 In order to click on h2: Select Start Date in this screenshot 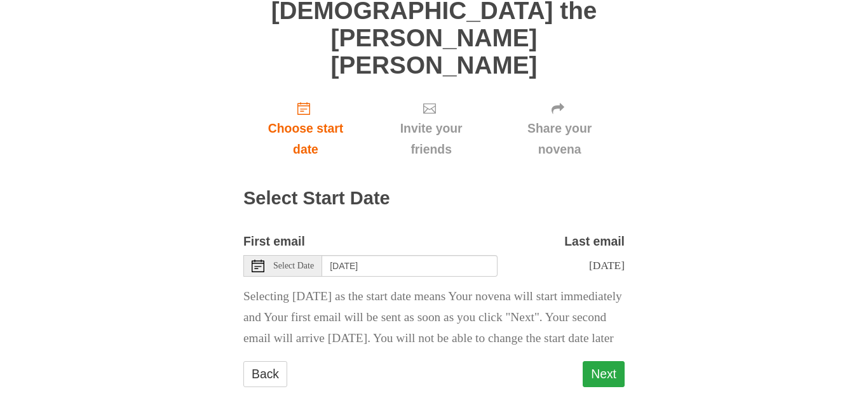, I will do `click(434, 199)`.